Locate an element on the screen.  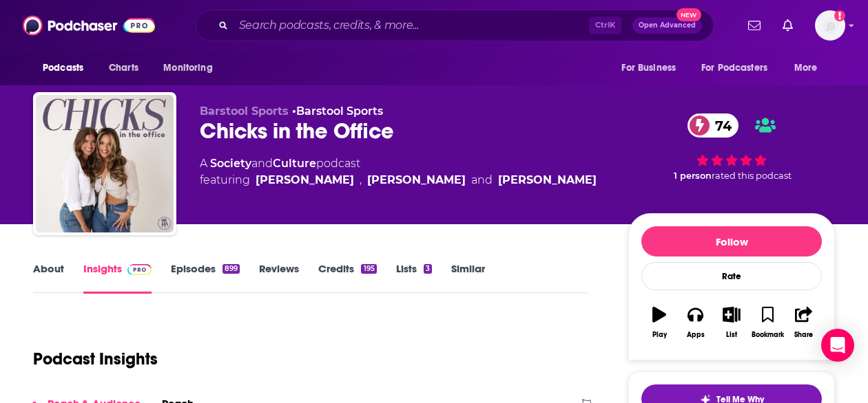
a: Society is located at coordinates (231, 163).